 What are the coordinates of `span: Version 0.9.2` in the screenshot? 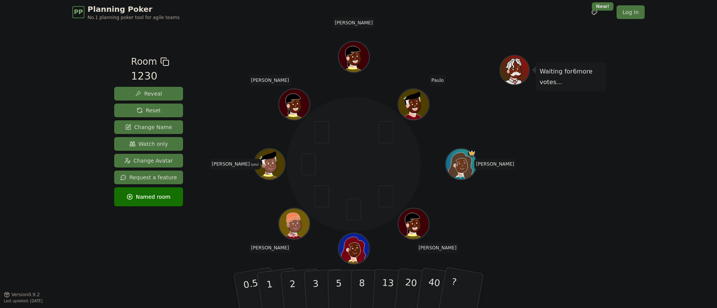 It's located at (26, 295).